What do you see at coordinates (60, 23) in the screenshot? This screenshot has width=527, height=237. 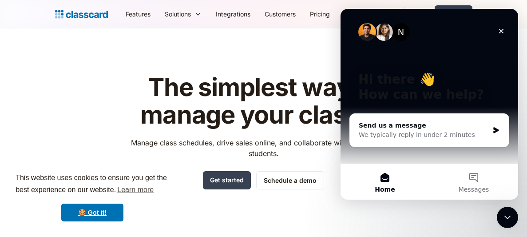 I see `div: Profile image for Nitin` at bounding box center [60, 23].